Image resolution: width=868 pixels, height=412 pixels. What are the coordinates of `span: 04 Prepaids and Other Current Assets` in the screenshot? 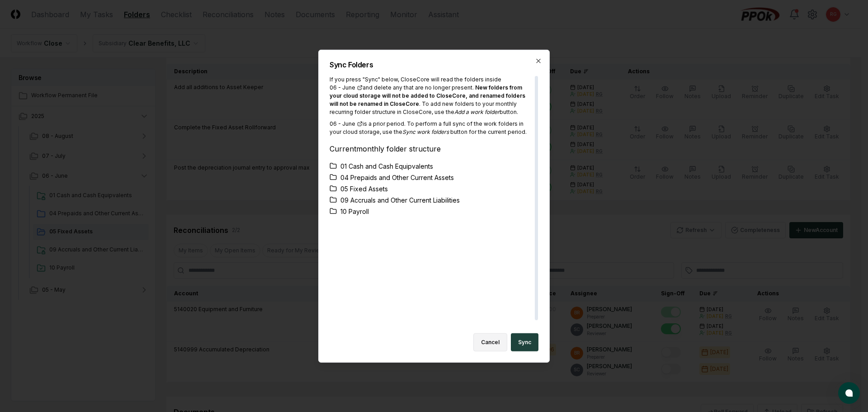 It's located at (397, 176).